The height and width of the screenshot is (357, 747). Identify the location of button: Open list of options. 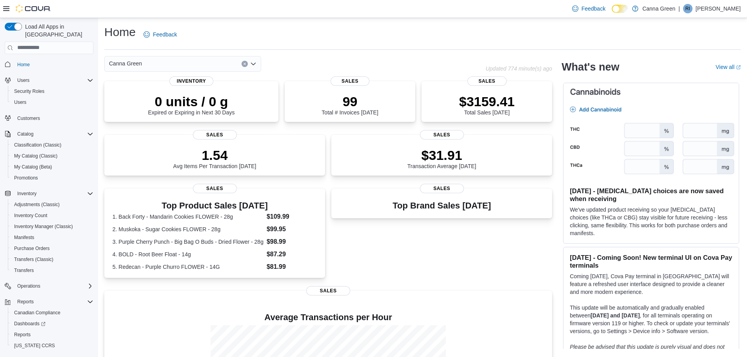
(253, 64).